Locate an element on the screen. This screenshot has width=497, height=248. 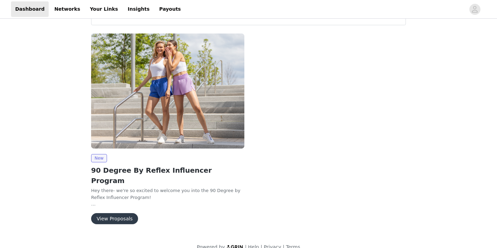
div: avatar is located at coordinates (475, 9).